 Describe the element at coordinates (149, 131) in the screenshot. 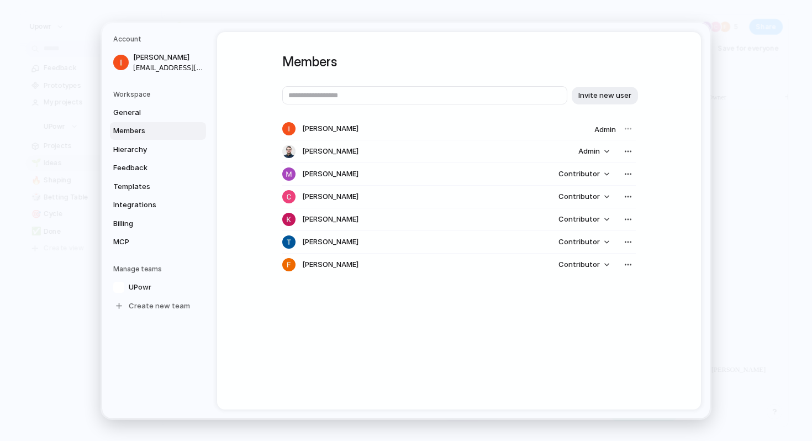

I see `span: Members` at that location.